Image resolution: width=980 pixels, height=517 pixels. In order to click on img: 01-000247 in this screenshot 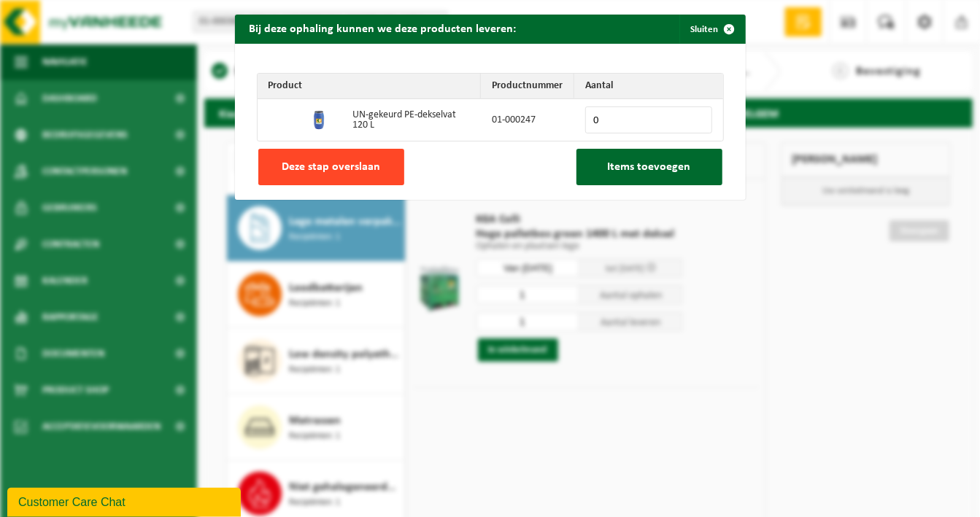, I will do `click(319, 119)`.